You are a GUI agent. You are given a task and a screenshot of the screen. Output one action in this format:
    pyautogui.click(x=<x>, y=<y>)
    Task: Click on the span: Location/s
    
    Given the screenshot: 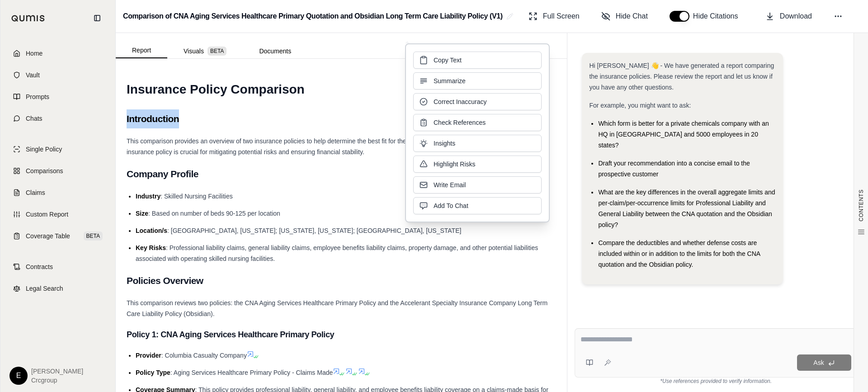 What is the action you would take?
    pyautogui.click(x=152, y=230)
    